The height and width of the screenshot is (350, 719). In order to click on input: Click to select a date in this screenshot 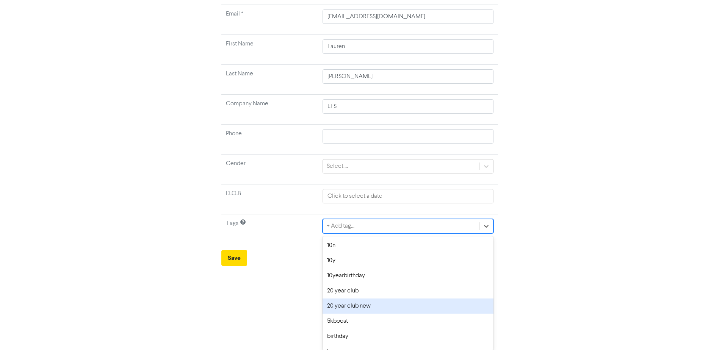, I will do `click(408, 196)`.